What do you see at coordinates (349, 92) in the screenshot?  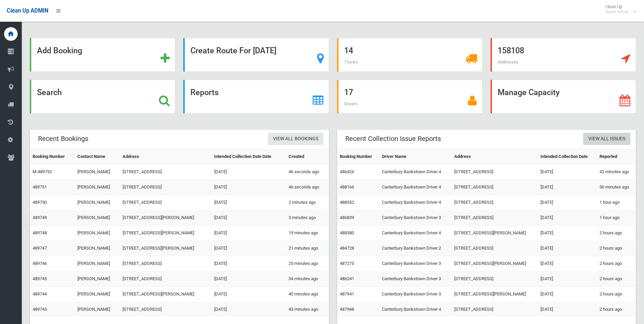 I see `strong: 17` at bounding box center [349, 92].